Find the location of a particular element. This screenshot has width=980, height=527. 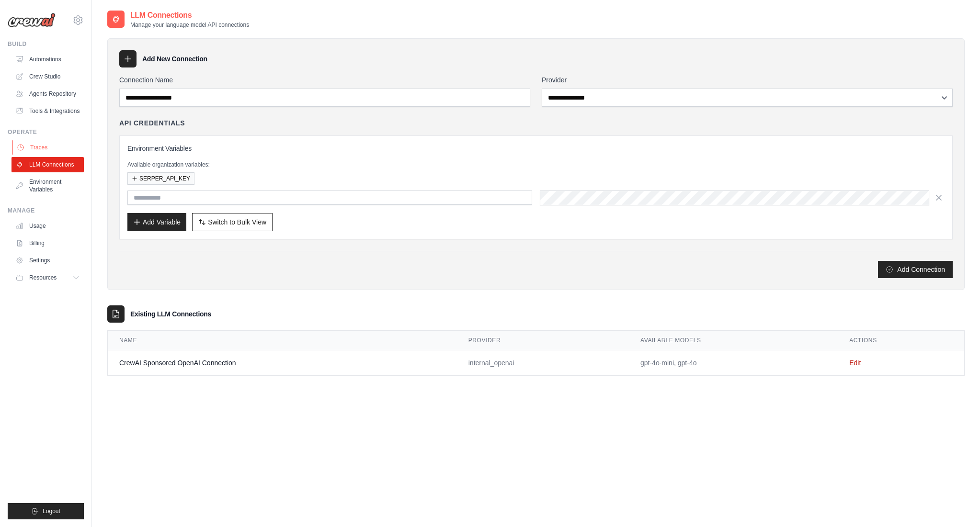

th: Name is located at coordinates (282, 340).